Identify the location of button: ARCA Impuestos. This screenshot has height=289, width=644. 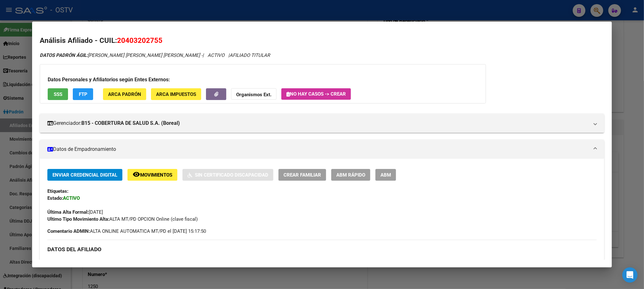
(176, 94).